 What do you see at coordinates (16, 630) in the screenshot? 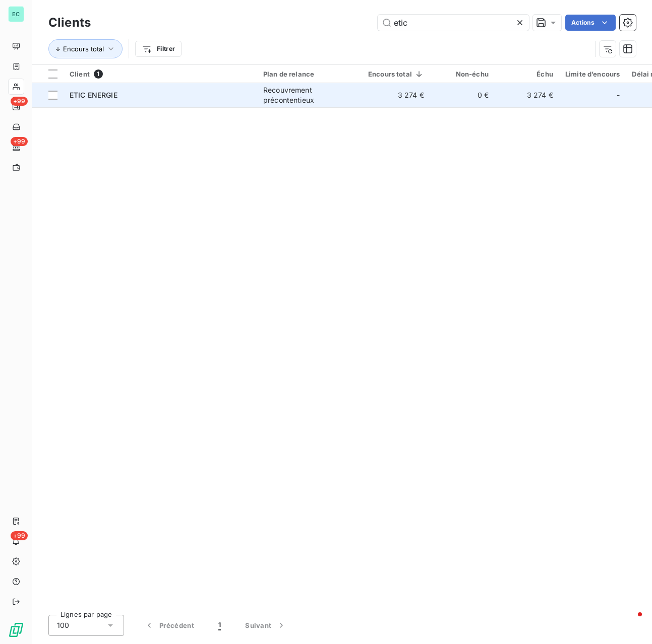
I see `img: Logo LeanPay` at bounding box center [16, 630].